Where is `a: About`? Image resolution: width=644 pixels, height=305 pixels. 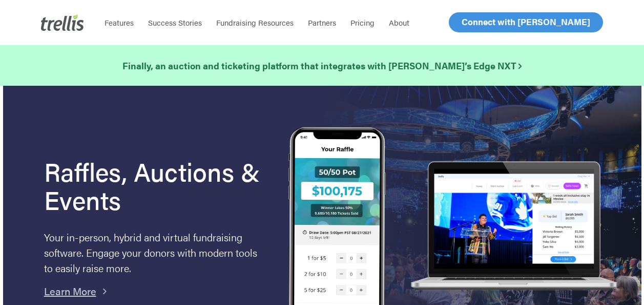 a: About is located at coordinates (399, 22).